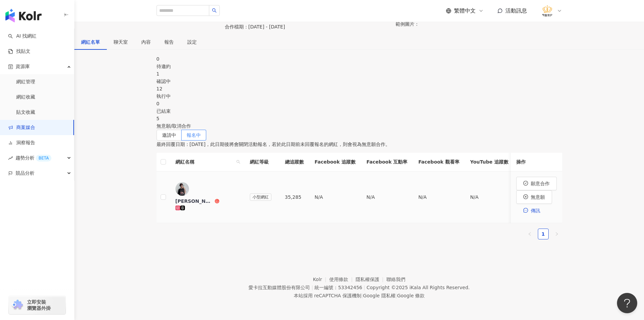 The width and height of the screenshot is (644, 320). Describe the element at coordinates (182, 189) in the screenshot. I see `img: KOL Avatar` at that location.